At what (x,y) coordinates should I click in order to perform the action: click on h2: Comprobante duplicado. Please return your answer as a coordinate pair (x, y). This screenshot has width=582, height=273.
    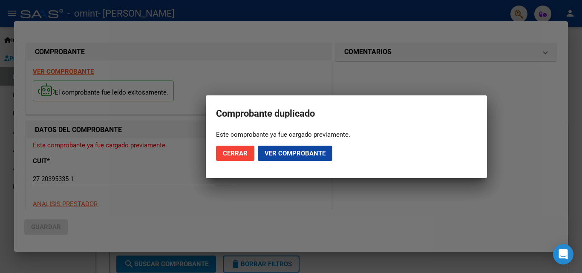
    Looking at the image, I should click on (346, 114).